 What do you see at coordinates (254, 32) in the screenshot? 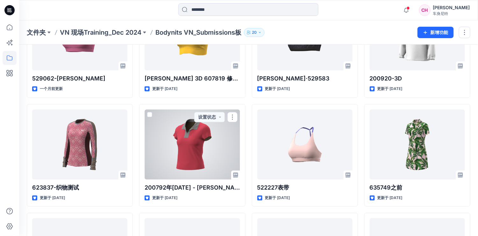
I see `button: 20` at bounding box center [254, 32].